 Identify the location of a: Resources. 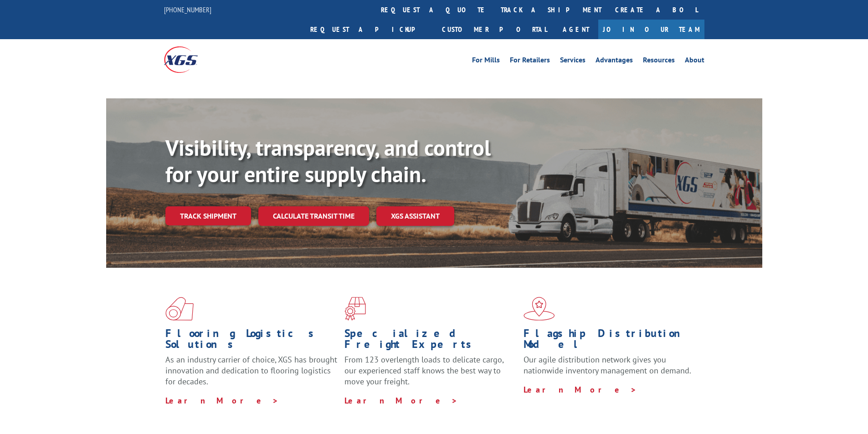
(658, 62).